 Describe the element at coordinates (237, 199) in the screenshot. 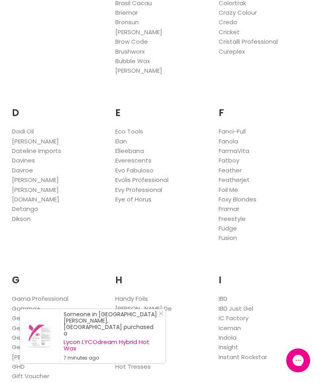

I see `a: Foxy Blondes` at that location.